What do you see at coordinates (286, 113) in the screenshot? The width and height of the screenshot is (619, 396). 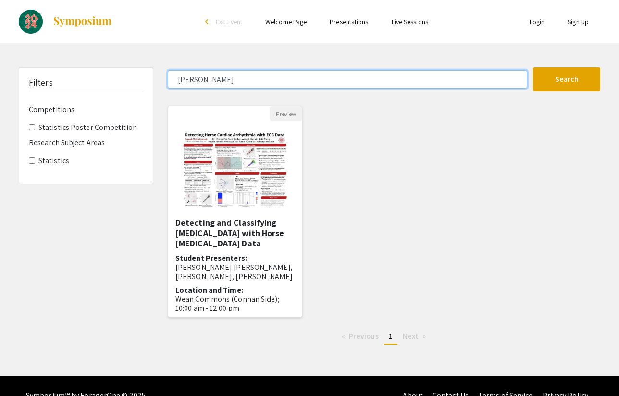 I see `button: Preview` at bounding box center [286, 113].